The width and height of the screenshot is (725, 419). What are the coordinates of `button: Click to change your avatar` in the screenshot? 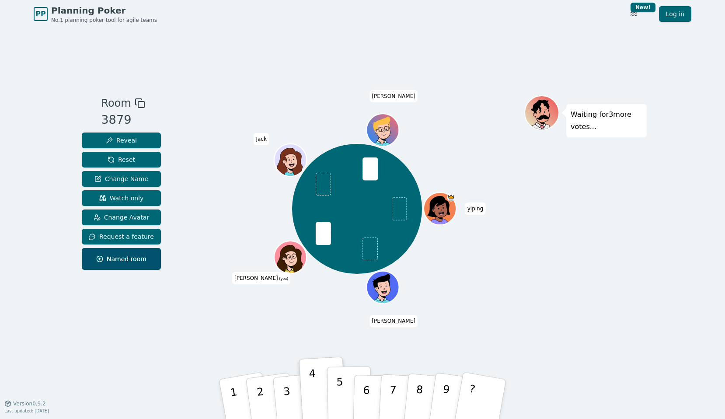 It's located at (290, 257).